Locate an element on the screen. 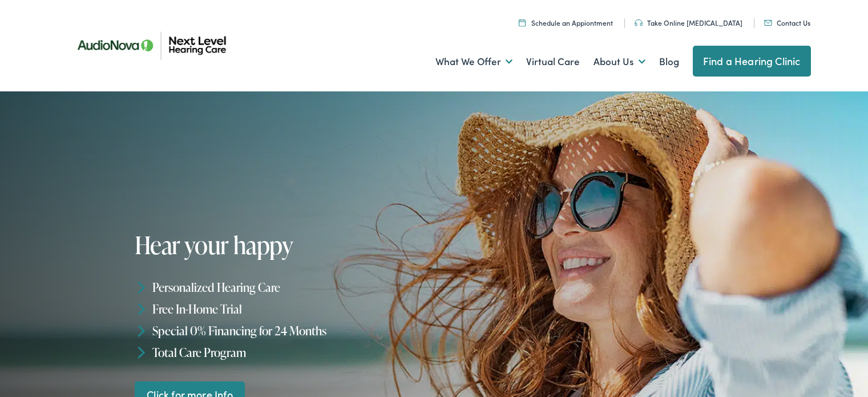 The height and width of the screenshot is (397, 868). a: Virtual Care is located at coordinates (553, 61).